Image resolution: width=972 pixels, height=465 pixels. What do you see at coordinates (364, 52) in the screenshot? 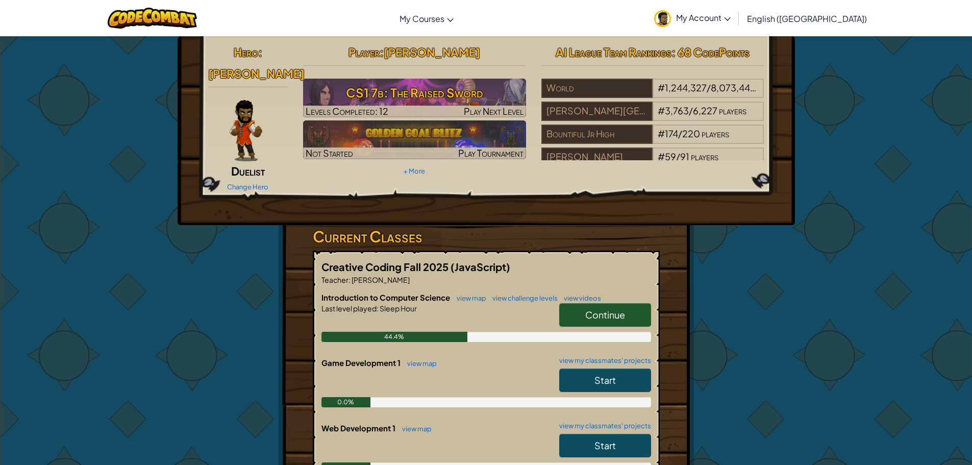
I see `span: Player` at bounding box center [364, 52].